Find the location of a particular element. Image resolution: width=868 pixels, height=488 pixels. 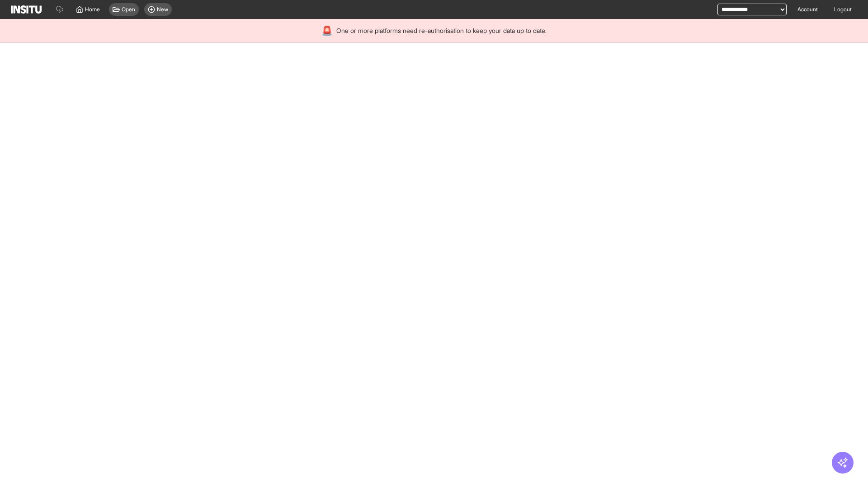

span: Home is located at coordinates (92, 9).